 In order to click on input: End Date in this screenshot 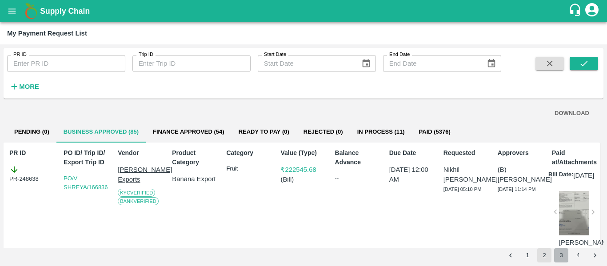, I will do `click(431, 63)`.